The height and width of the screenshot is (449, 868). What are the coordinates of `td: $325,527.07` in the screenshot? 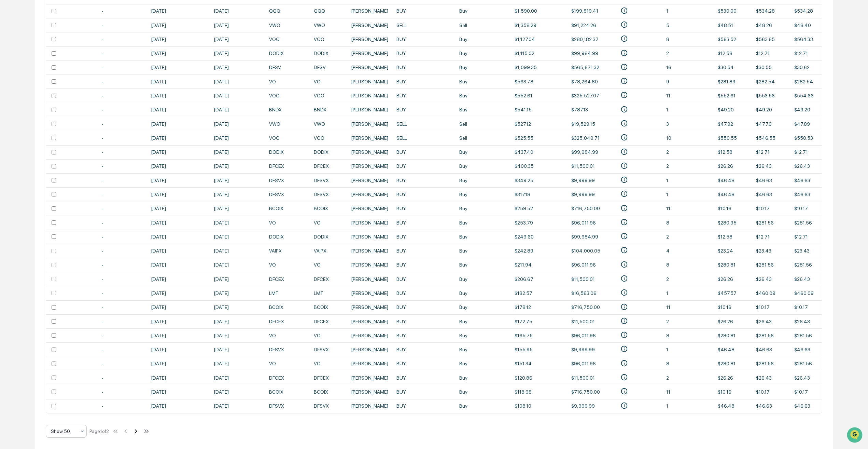 It's located at (592, 95).